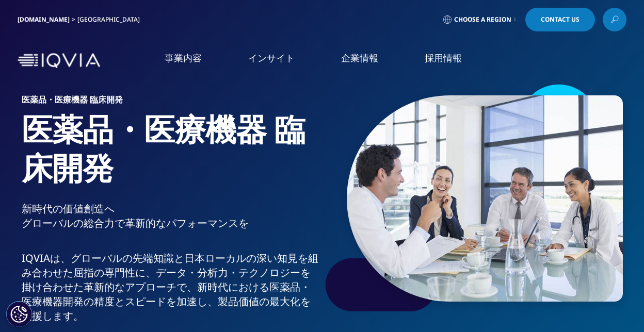 This screenshot has width=644, height=332. What do you see at coordinates (170, 102) in the screenshot?
I see `h6: 医薬品・医療機器 臨床開発` at bounding box center [170, 102].